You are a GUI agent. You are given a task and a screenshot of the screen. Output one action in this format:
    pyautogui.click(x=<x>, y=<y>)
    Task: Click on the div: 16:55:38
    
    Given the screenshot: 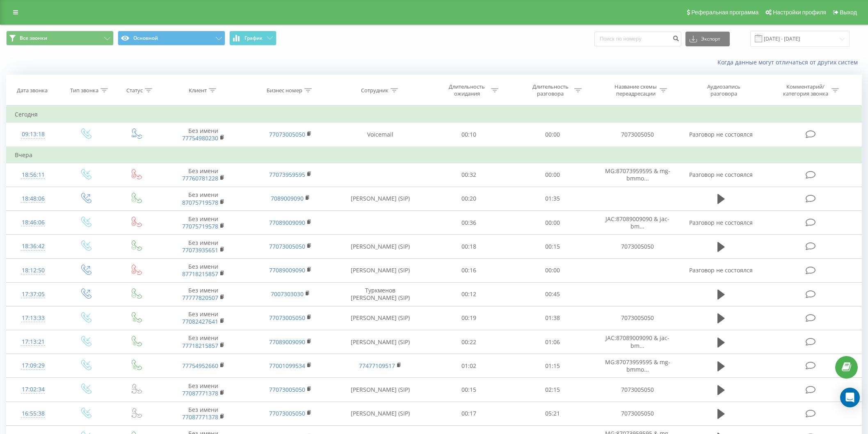 What is the action you would take?
    pyautogui.click(x=33, y=414)
    